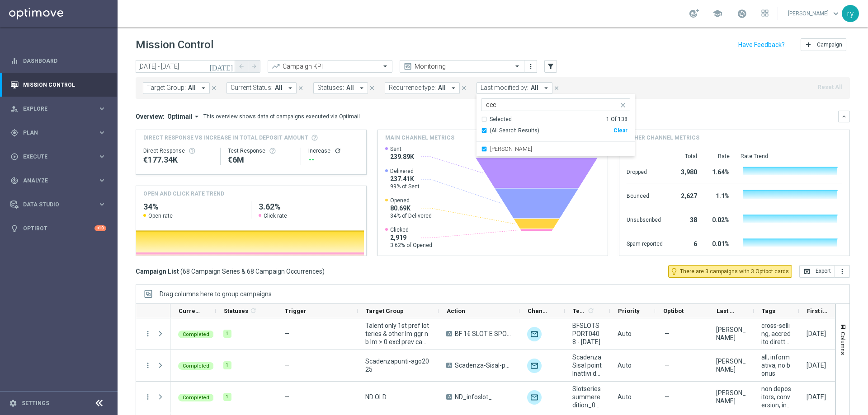 The height and width of the screenshot is (415, 868). What do you see at coordinates (60, 157) in the screenshot?
I see `span: Execute` at bounding box center [60, 157].